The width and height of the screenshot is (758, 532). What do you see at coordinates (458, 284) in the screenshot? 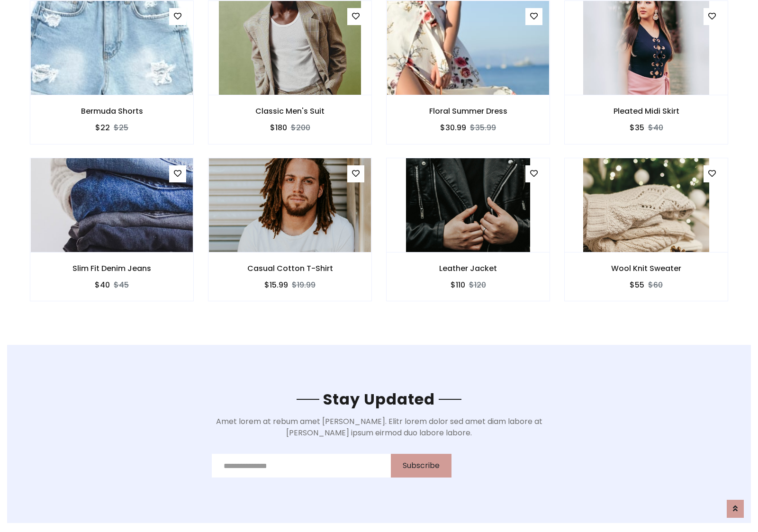
I see `h6: $110` at bounding box center [458, 284].